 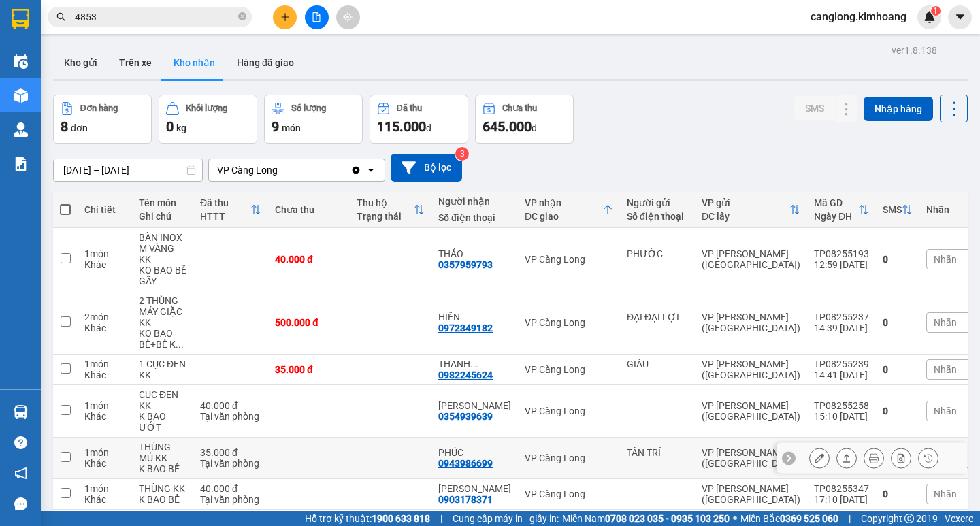 I want to click on div: 2 THÙNG MÁY GIẶC KK, so click(x=163, y=311).